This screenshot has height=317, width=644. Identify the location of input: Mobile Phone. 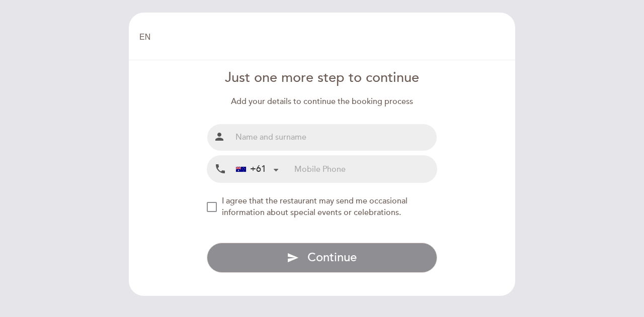
(366, 169).